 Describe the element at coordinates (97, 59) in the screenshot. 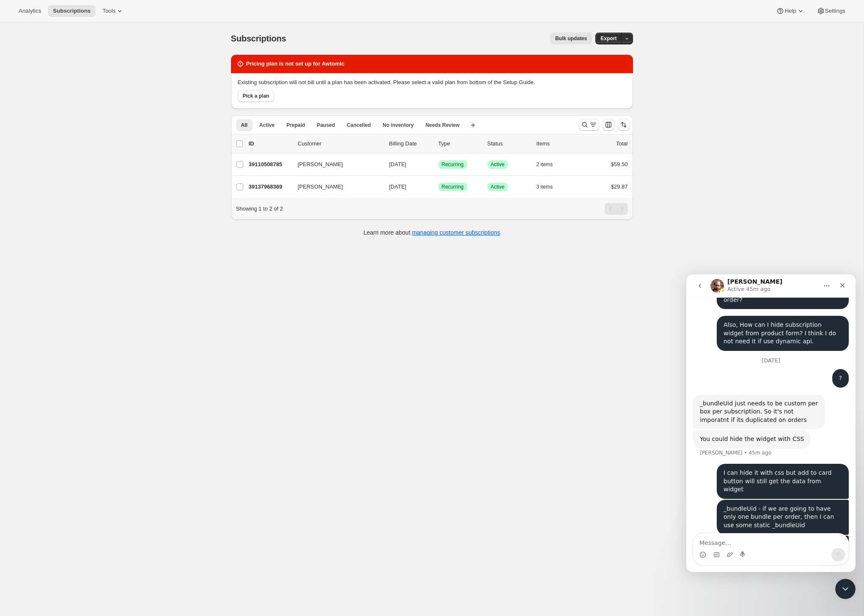

I see `div: Also, How can I hide subscription widget from product form? I think I do not need it if use dynam...` at that location.